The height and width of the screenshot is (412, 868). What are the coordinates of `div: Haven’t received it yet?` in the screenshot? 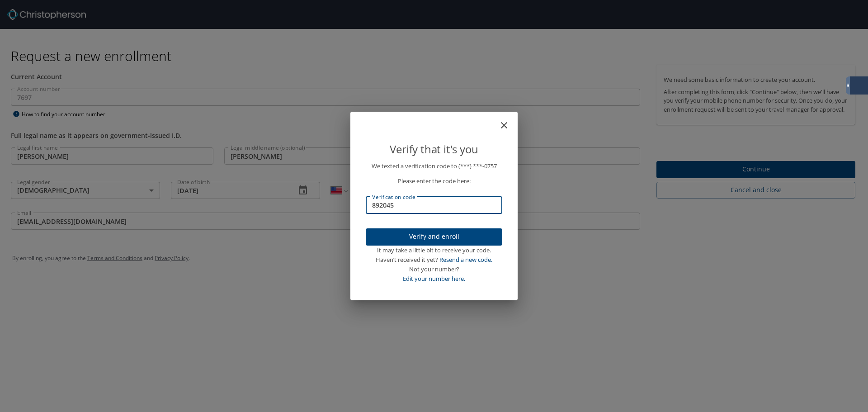 It's located at (434, 259).